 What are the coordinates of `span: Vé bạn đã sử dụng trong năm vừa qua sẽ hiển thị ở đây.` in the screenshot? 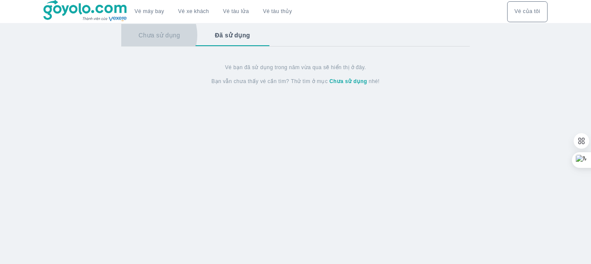 It's located at (295, 67).